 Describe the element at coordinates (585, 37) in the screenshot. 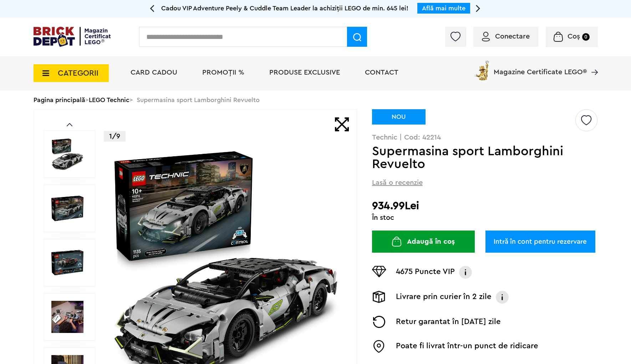

I see `small: 0` at that location.